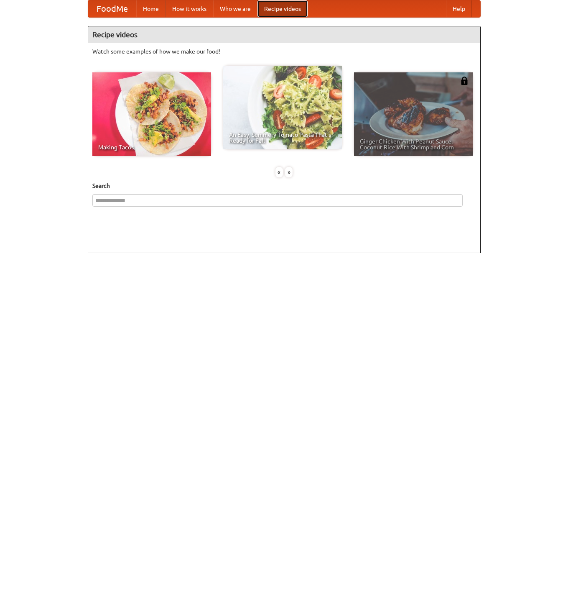  I want to click on a: Home, so click(151, 9).